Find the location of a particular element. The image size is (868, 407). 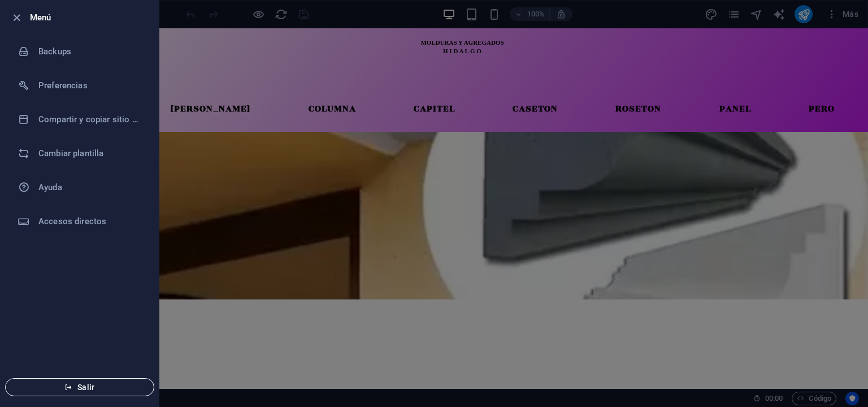

h6: Cambiar plantilla is located at coordinates (91, 153).